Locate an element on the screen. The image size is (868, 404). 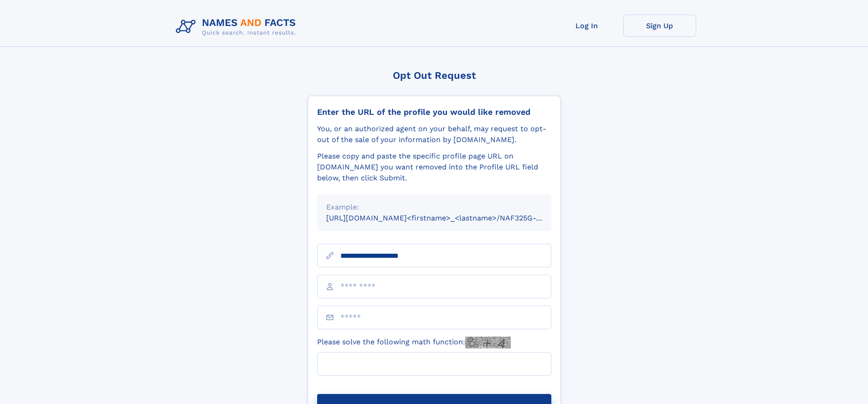
a: Sign Up is located at coordinates (660, 25).